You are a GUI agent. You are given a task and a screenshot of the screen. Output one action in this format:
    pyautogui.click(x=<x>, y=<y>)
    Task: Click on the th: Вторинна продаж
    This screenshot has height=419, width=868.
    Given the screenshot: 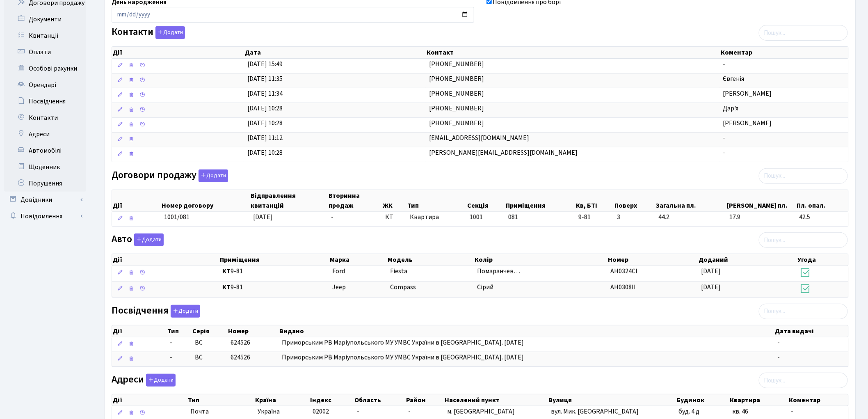 What is the action you would take?
    pyautogui.click(x=355, y=201)
    